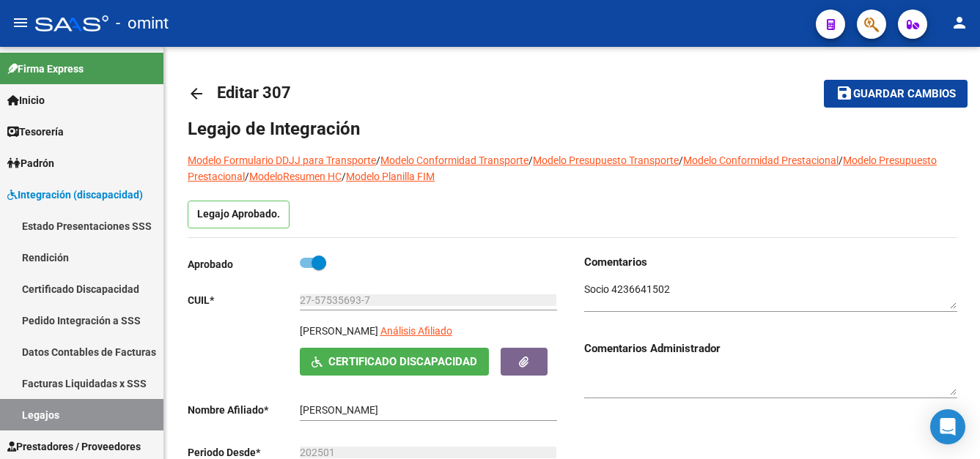 The height and width of the screenshot is (459, 980). What do you see at coordinates (238, 215) in the screenshot?
I see `p: Legajo Aprobado.` at bounding box center [238, 215].